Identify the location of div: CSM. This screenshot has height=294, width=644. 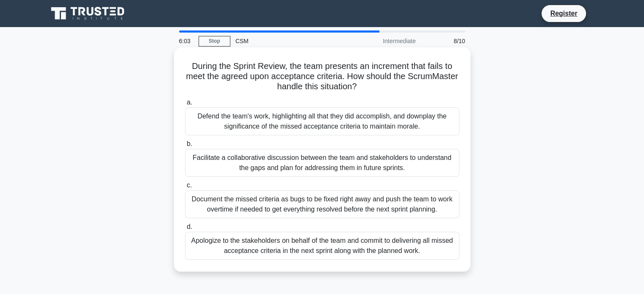
(288, 41).